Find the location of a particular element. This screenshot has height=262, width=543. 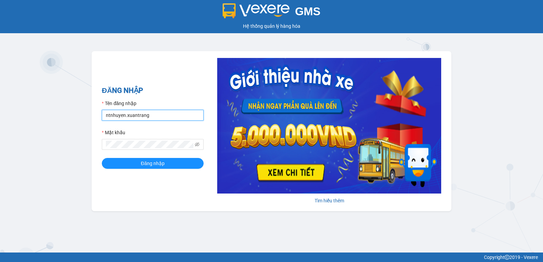

span: GMS is located at coordinates (307, 11).